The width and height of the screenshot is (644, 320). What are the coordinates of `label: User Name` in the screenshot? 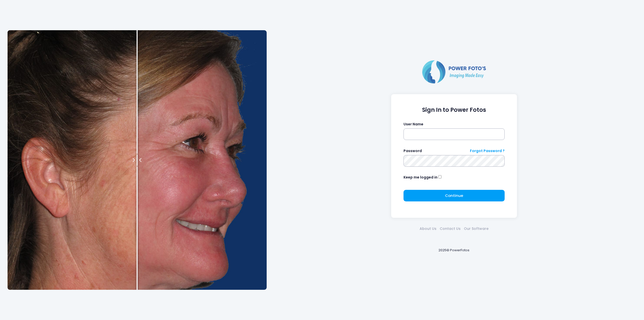 It's located at (413, 124).